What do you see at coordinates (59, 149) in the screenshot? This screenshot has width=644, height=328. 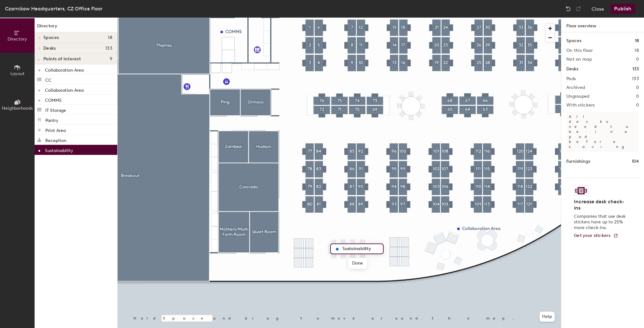 I see `p: Sustainability` at bounding box center [59, 149].